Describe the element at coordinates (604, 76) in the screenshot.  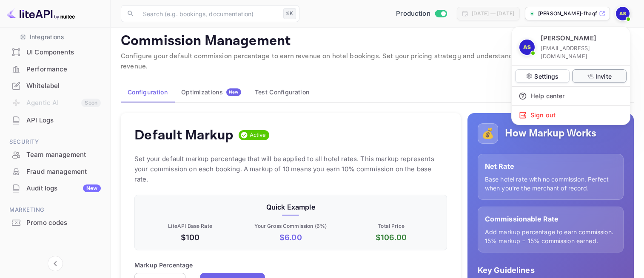
I see `p: Invite` at that location.